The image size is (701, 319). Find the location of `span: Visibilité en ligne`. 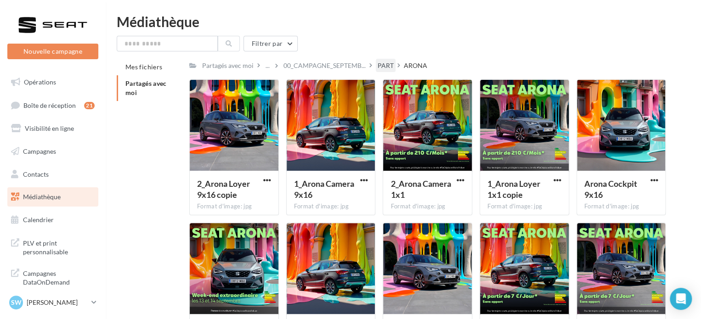

span: Visibilité en ligne is located at coordinates (49, 128).